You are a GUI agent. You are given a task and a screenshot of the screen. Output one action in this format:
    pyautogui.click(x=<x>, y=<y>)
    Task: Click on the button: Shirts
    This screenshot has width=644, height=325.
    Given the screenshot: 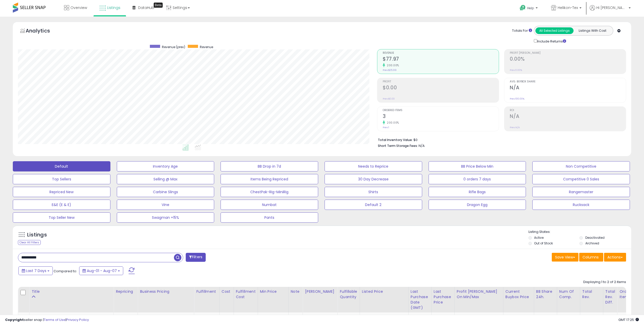 What is the action you would take?
    pyautogui.click(x=373, y=192)
    